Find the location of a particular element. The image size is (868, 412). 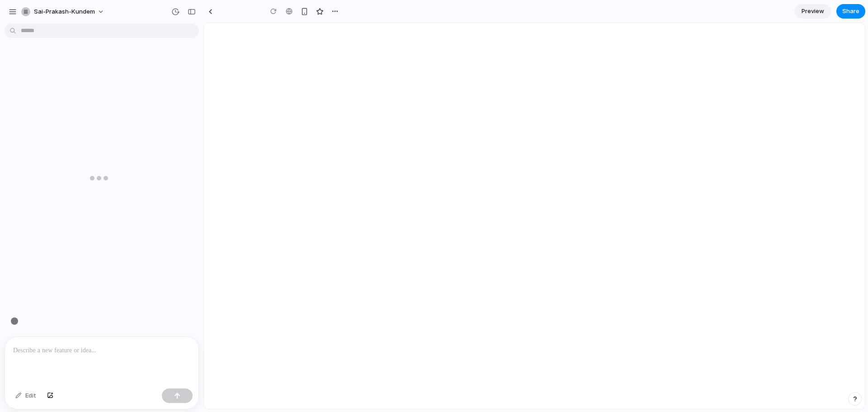

span: Share is located at coordinates (851, 12).